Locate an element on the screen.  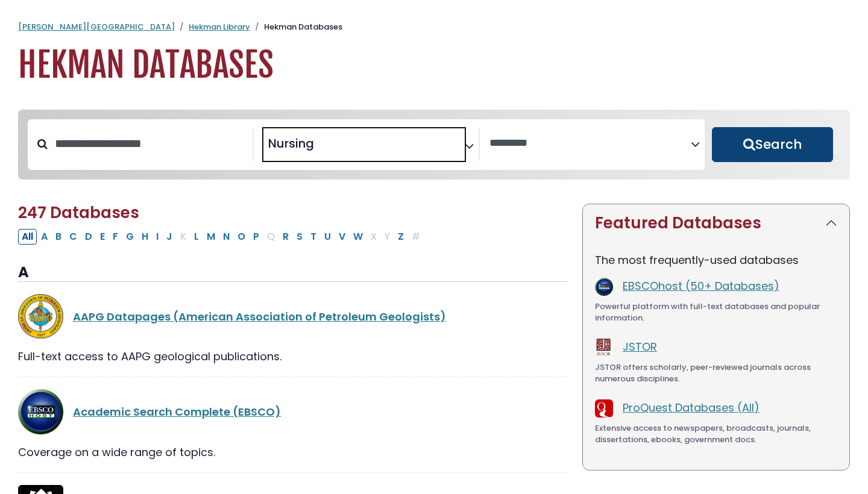
button: Filter Results T is located at coordinates (313, 236).